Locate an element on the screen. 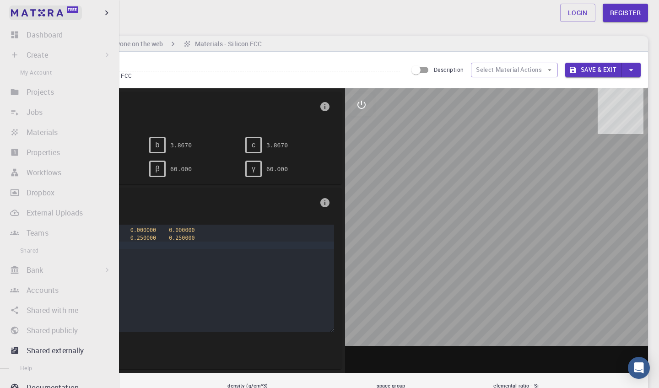 Image resolution: width=659 pixels, height=388 pixels. span: Lattice is located at coordinates (185, 107).